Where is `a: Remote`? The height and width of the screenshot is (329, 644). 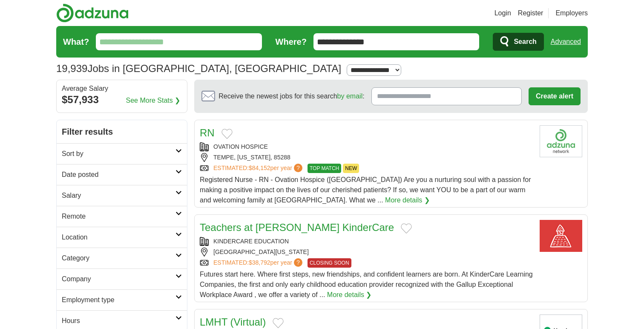 a: Remote is located at coordinates (122, 216).